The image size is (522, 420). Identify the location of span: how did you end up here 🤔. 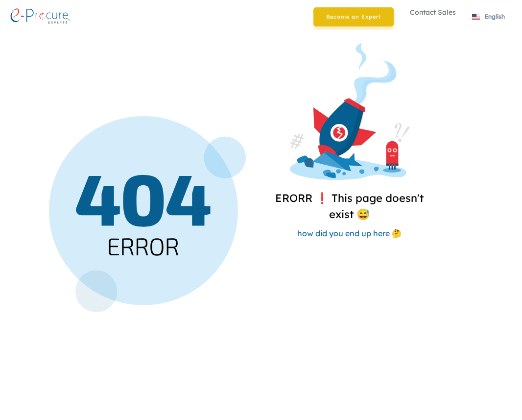
(349, 233).